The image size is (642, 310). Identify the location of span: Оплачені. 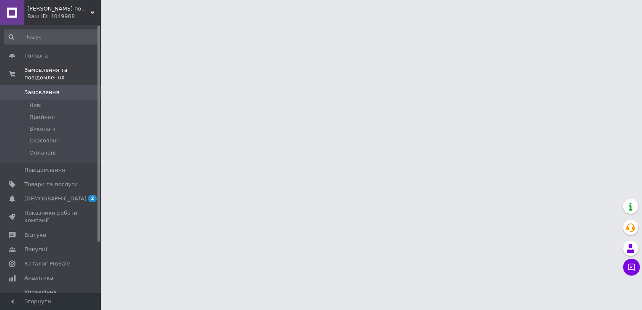
(42, 153).